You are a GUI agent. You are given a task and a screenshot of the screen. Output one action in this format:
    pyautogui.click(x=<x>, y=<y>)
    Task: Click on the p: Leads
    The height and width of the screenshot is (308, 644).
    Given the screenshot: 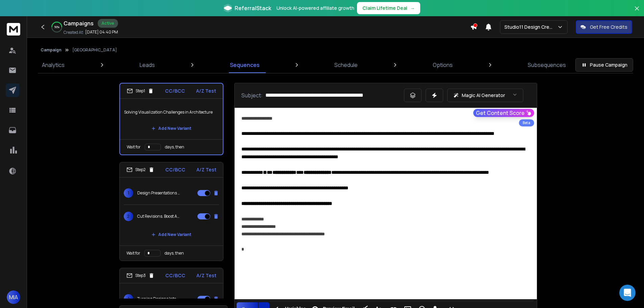 What is the action you would take?
    pyautogui.click(x=147, y=65)
    